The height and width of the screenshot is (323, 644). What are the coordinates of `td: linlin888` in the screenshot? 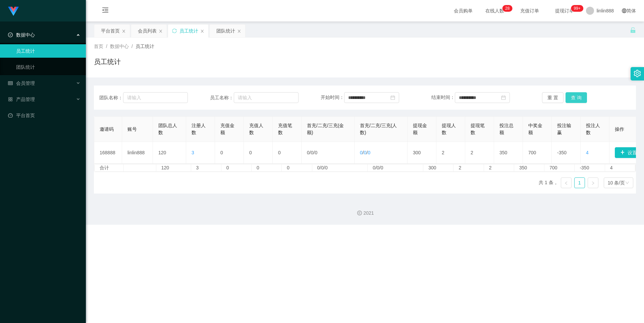 It's located at (137, 153).